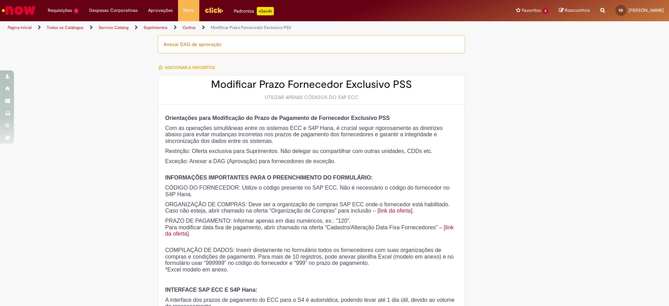  What do you see at coordinates (312, 84) in the screenshot?
I see `h2: Modificar Prazo Fornecedor Exclusivo PSS` at bounding box center [312, 84].